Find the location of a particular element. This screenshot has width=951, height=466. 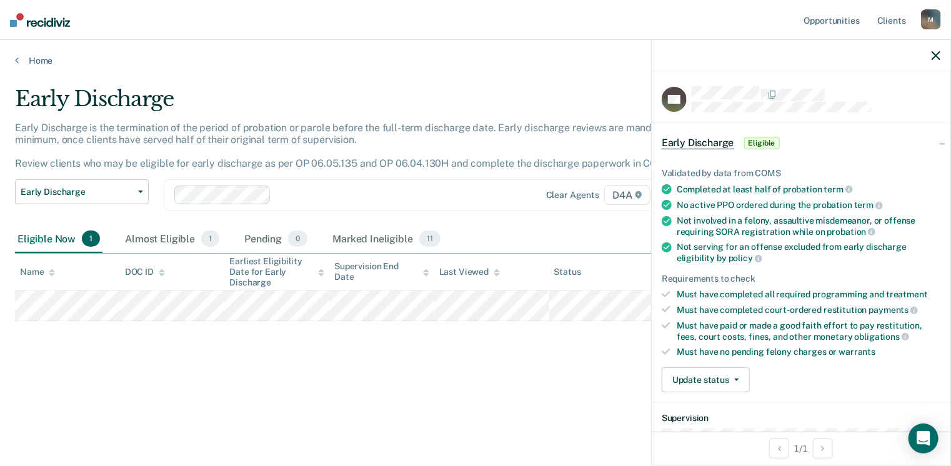

div: Not serving for an offense excluded from early discharge eligibility by is located at coordinates (808, 252).